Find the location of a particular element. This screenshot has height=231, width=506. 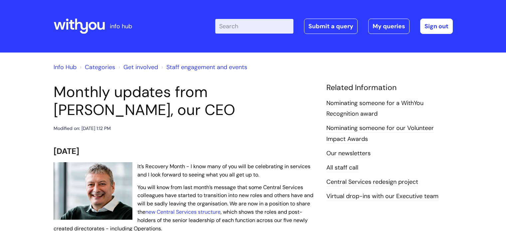

a: My queries is located at coordinates (389, 26).